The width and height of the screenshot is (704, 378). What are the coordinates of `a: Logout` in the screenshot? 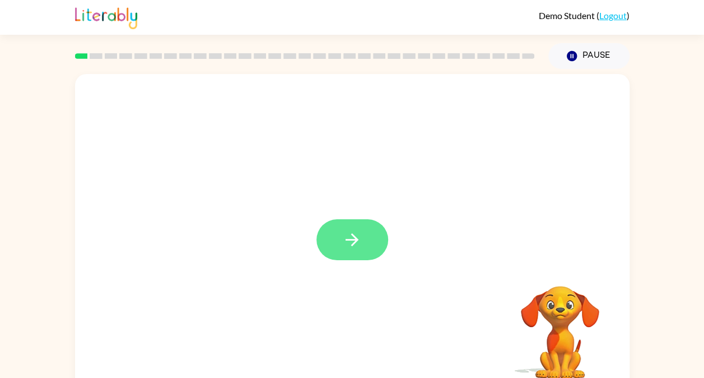 It's located at (613, 15).